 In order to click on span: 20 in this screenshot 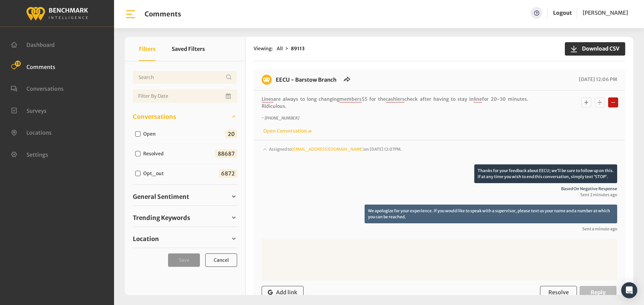, I will do `click(231, 134)`.